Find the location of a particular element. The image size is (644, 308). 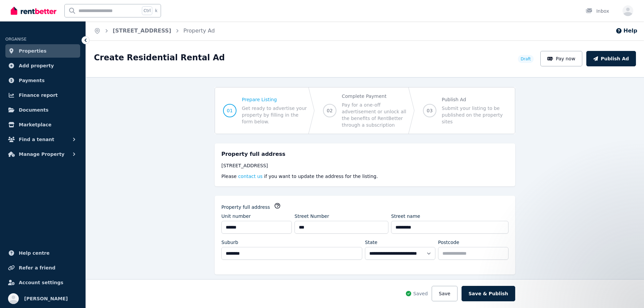

span: Prepare Listing is located at coordinates (275, 100).